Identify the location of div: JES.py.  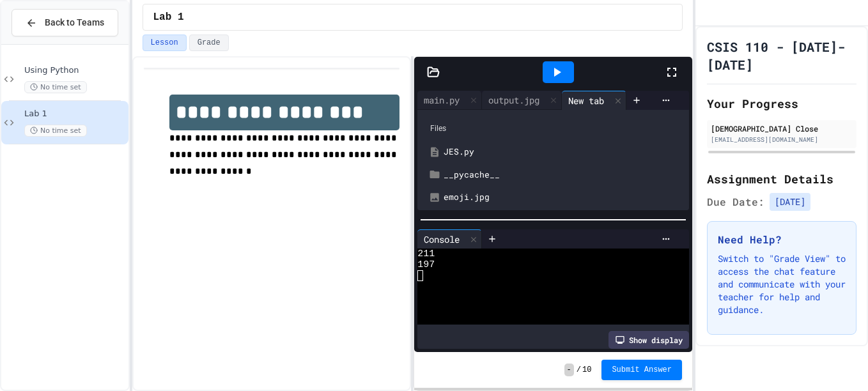
(563, 152).